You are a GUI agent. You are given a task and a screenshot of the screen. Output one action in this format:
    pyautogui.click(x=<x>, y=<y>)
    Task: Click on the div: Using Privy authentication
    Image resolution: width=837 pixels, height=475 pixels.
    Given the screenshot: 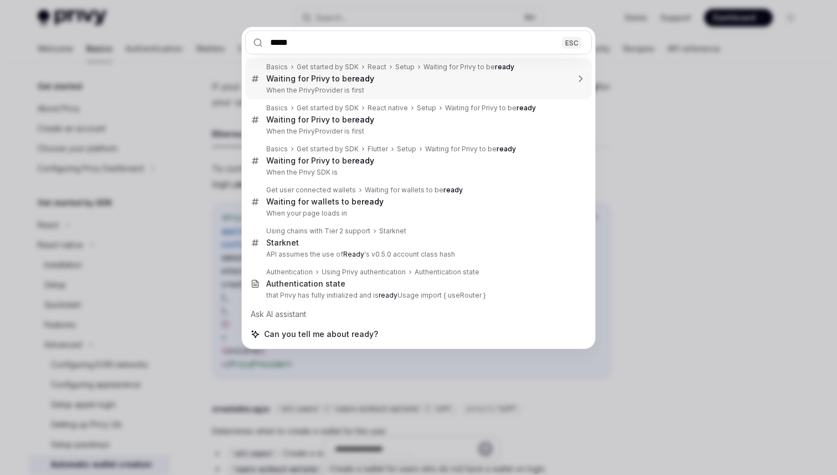 What is the action you would take?
    pyautogui.click(x=364, y=272)
    